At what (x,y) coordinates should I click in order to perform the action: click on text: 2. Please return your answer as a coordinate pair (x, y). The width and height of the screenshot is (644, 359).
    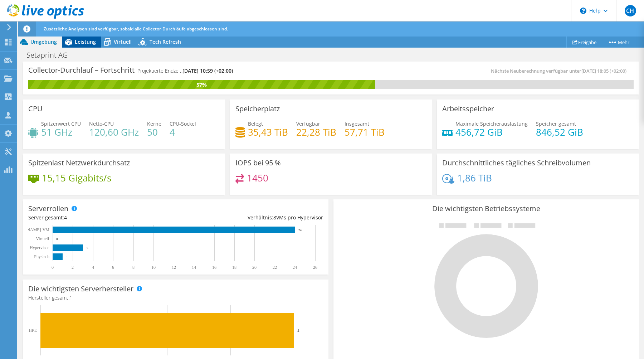
    Looking at the image, I should click on (73, 268).